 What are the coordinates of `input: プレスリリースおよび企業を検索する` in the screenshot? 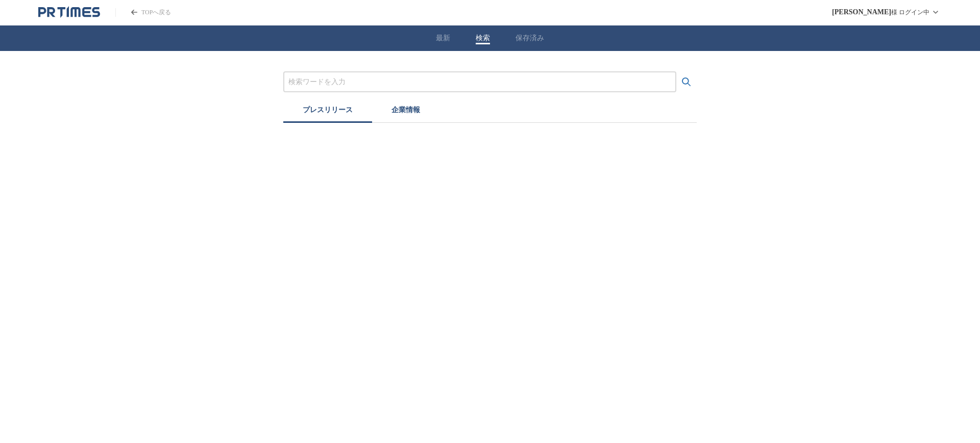 It's located at (480, 82).